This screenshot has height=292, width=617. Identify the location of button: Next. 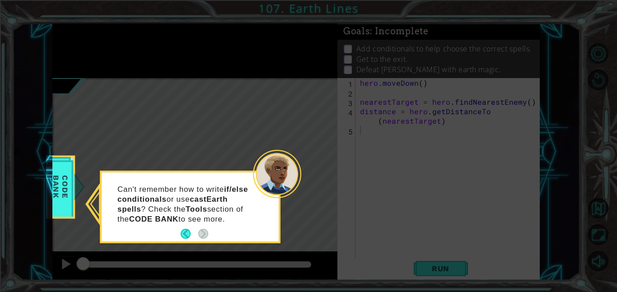
(203, 234).